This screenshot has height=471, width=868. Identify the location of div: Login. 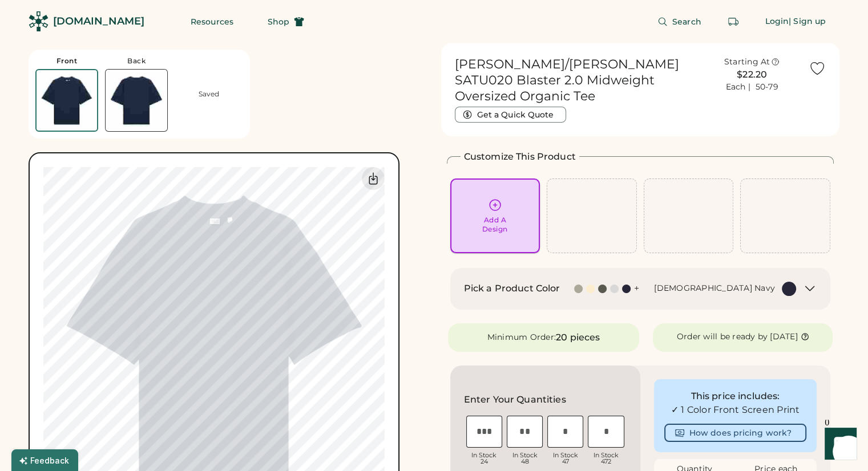
(777, 22).